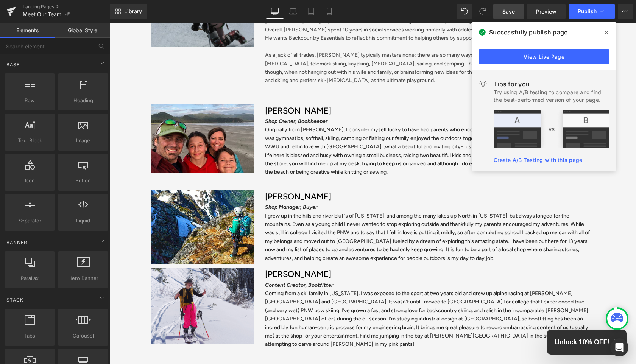  Describe the element at coordinates (29, 140) in the screenshot. I see `span: Text Block` at that location.